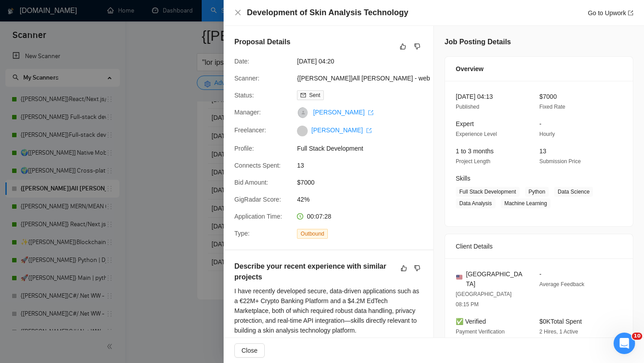  I want to click on span: Type:, so click(242, 234).